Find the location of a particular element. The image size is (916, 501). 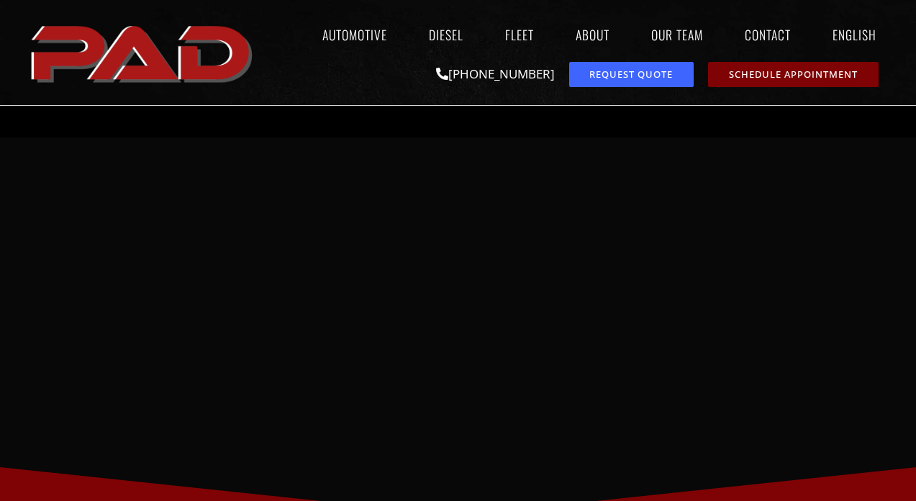

a: pro automotive and diesel home page is located at coordinates (143, 53).